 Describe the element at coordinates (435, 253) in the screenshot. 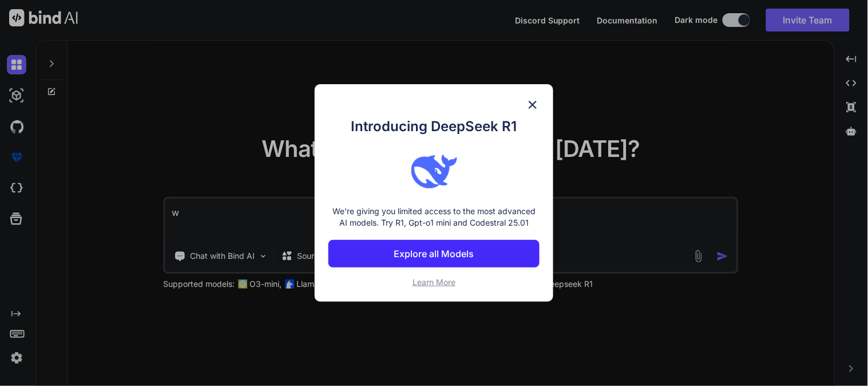

I see `p: Explore all Models` at that location.